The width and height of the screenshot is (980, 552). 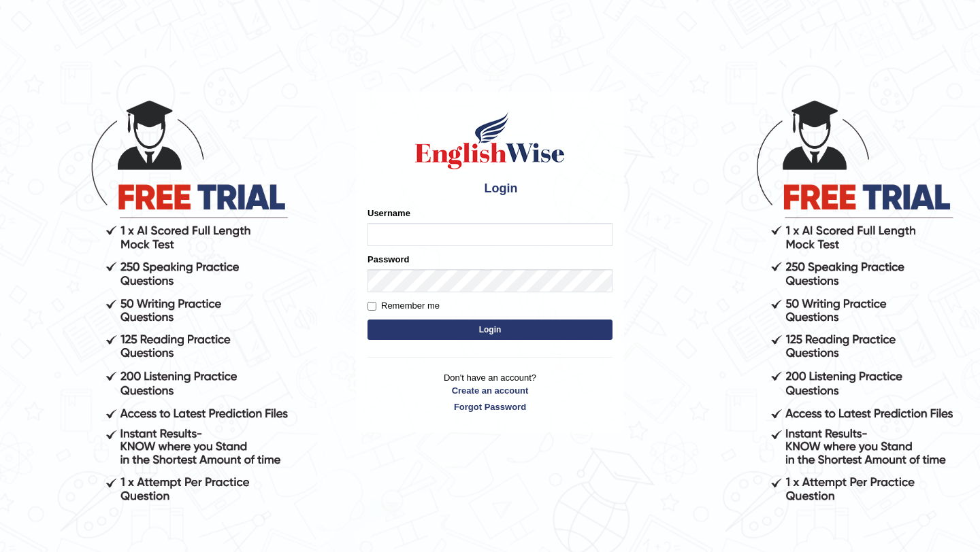 What do you see at coordinates (389, 213) in the screenshot?
I see `label: Username` at bounding box center [389, 213].